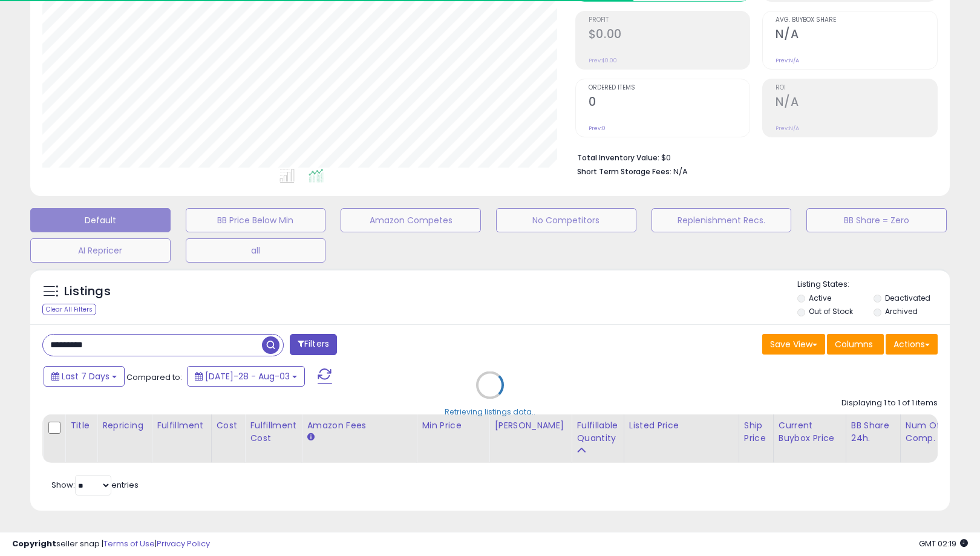  Describe the element at coordinates (101, 220) in the screenshot. I see `button: Default` at that location.